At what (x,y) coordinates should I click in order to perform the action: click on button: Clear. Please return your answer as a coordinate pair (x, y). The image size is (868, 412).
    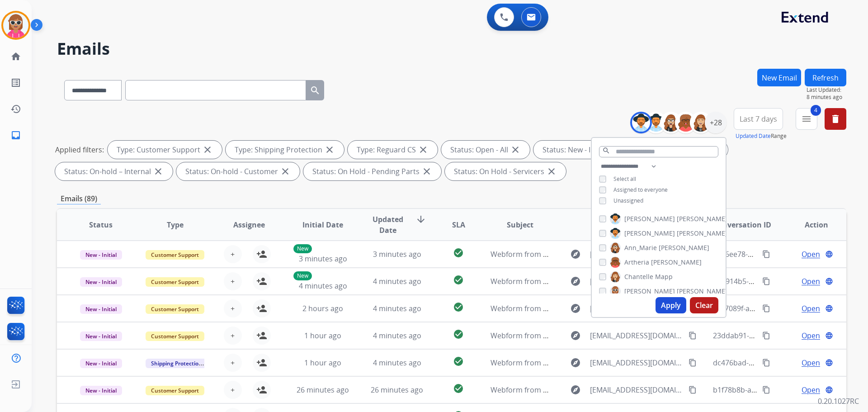
    Looking at the image, I should click on (704, 305).